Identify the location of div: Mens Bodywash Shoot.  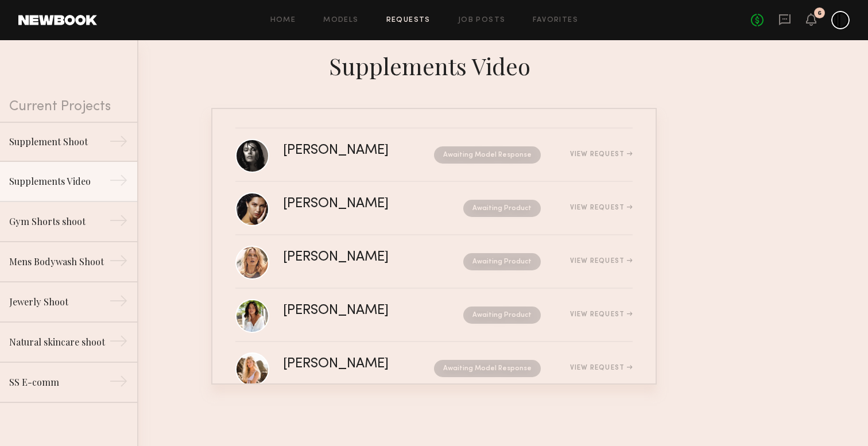
(59, 262).